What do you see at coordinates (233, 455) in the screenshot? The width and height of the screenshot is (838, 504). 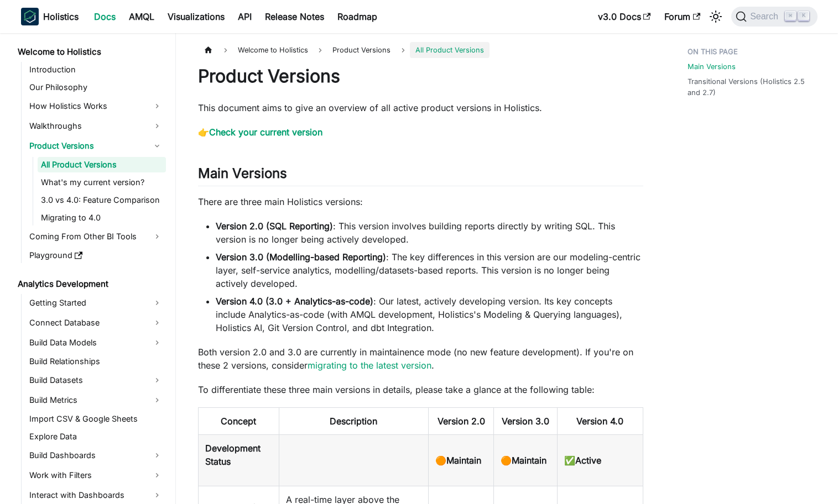 I see `strong: Development Status` at bounding box center [233, 455].